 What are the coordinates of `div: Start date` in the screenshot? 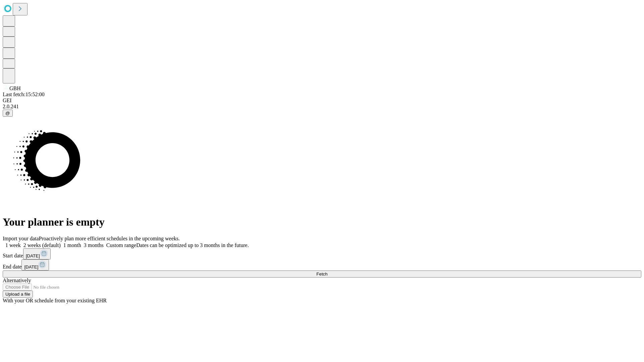 It's located at (322, 254).